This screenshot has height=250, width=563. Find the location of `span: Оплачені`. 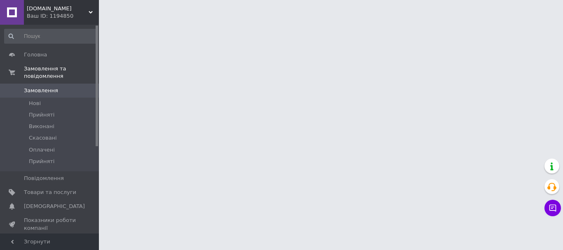

span: Оплачені is located at coordinates (42, 150).